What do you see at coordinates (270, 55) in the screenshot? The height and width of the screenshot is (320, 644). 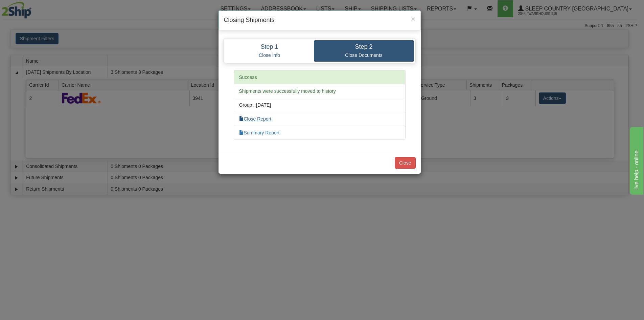 I see `p: Close Info` at bounding box center [270, 55].